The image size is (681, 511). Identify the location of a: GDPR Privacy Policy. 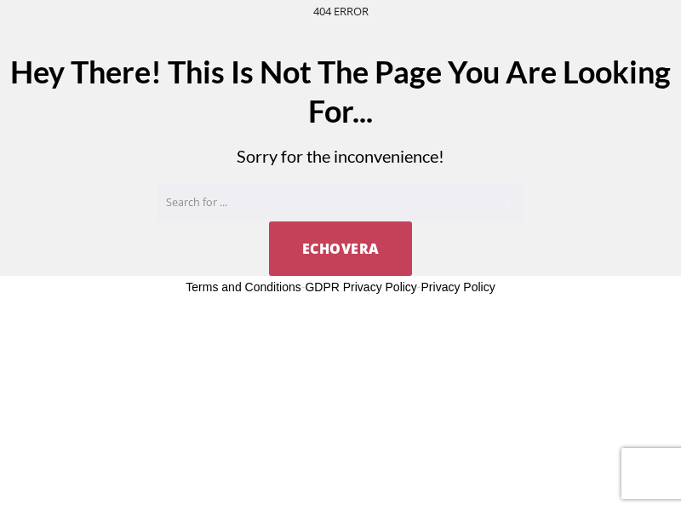
(360, 287).